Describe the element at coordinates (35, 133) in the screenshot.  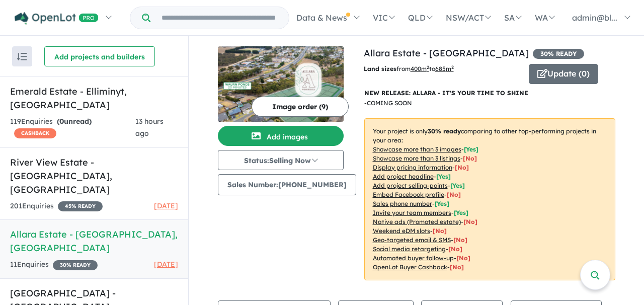
I see `span: CASHBACK` at that location.